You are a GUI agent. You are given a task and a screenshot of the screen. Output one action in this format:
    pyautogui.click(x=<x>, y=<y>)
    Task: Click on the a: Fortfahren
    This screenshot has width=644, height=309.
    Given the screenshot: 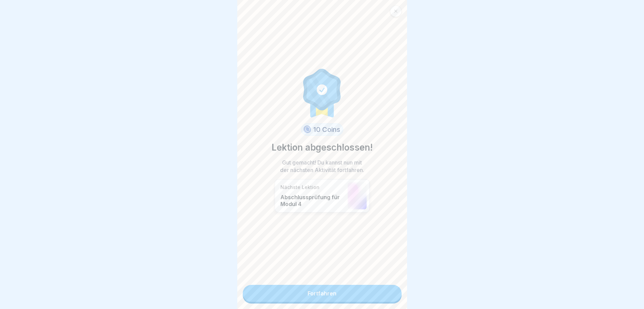 What is the action you would take?
    pyautogui.click(x=322, y=293)
    